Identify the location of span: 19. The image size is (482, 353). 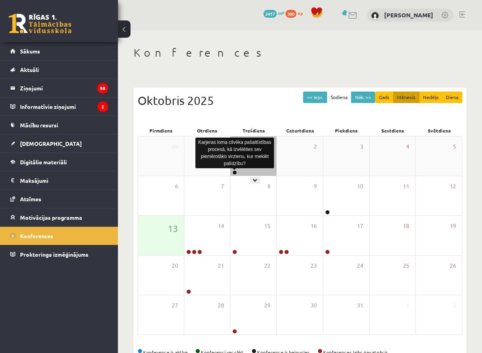
(453, 226).